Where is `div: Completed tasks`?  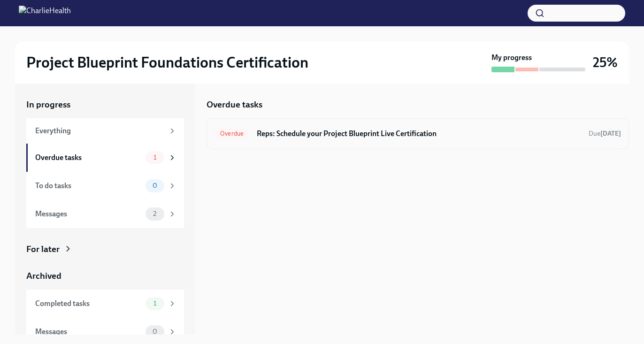
div: Completed tasks is located at coordinates (89, 304).